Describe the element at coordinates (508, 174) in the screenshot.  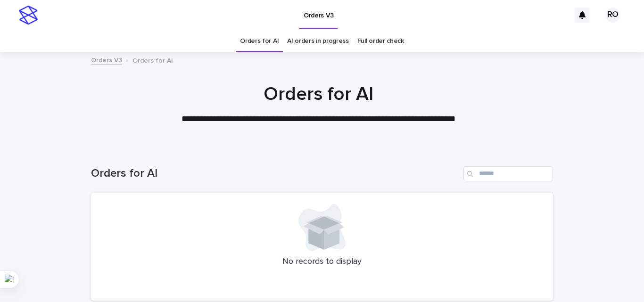
I see `div: Search` at that location.